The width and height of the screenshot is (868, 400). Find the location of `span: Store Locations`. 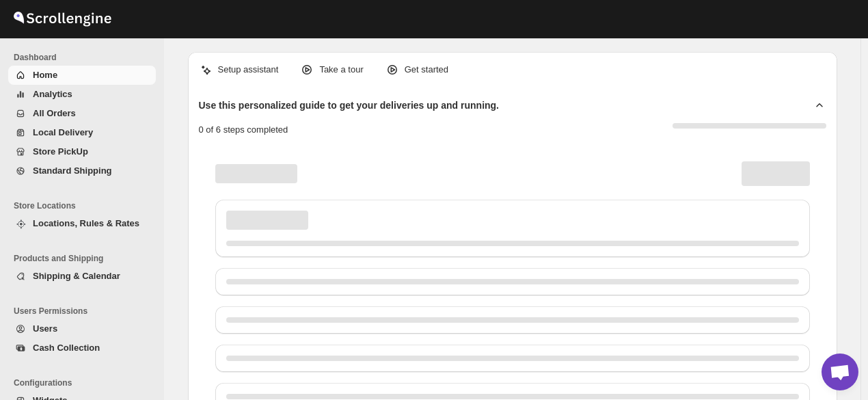

span: Store Locations is located at coordinates (85, 205).